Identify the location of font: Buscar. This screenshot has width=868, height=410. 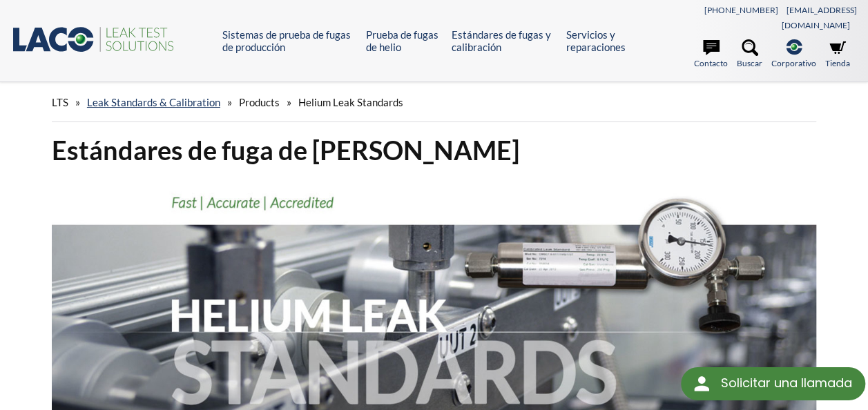
(749, 63).